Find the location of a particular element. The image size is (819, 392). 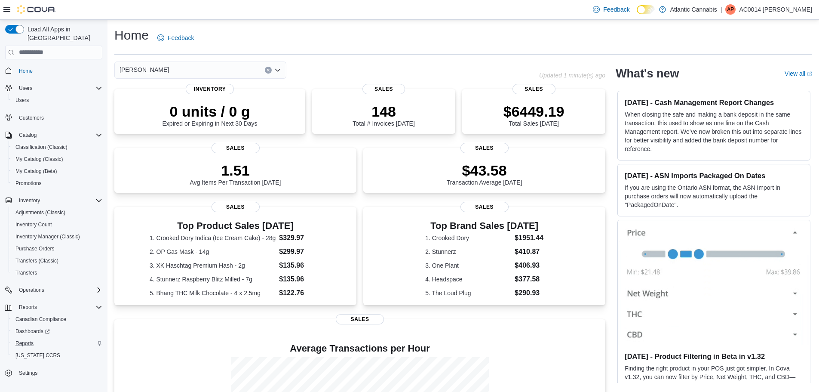

dt: 4. Headspace is located at coordinates (468, 279).